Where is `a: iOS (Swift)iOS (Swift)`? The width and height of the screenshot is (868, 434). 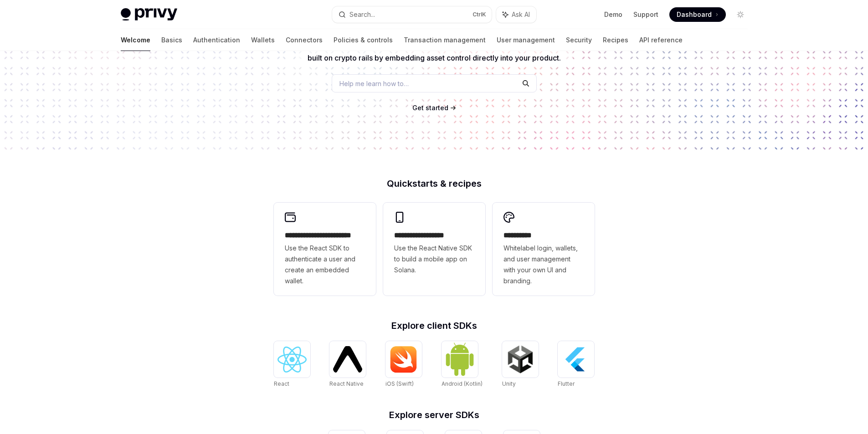
a: iOS (Swift)iOS (Swift) is located at coordinates (404, 365).